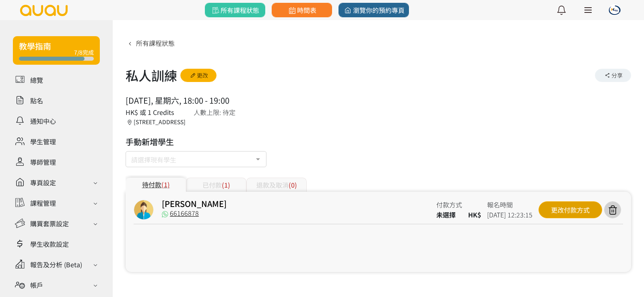  Describe the element at coordinates (155, 112) in the screenshot. I see `div: HK$ 或 1 Credits` at that location.